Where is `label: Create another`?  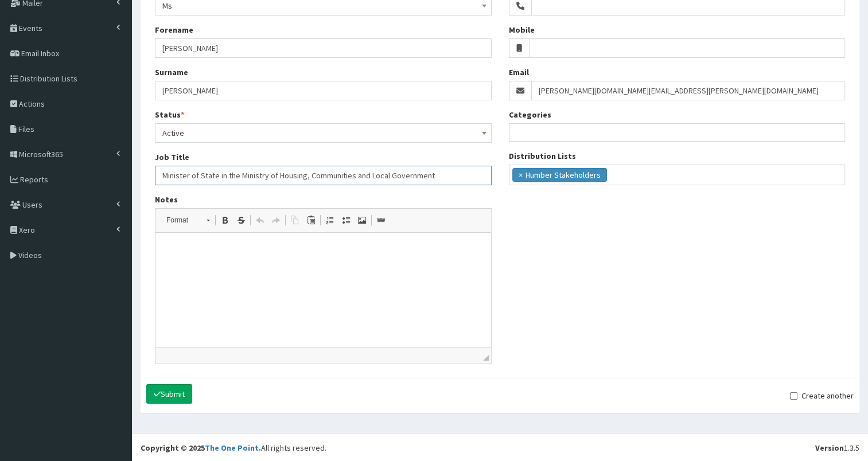 label: Create another is located at coordinates (821, 396).